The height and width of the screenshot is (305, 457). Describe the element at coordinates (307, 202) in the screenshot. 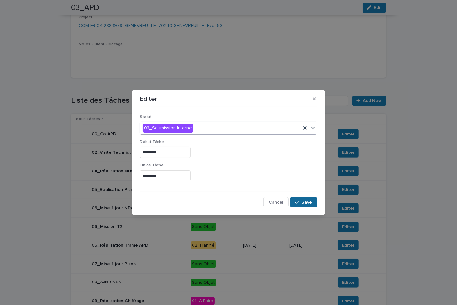

I see `span: Save` at that location.